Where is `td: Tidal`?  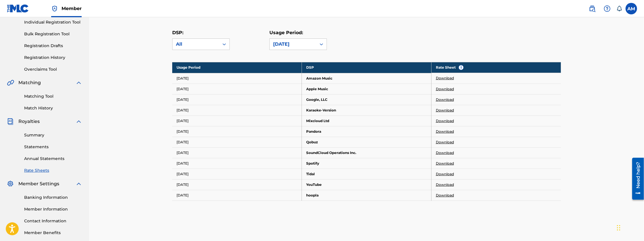 td: Tidal is located at coordinates (366, 174).